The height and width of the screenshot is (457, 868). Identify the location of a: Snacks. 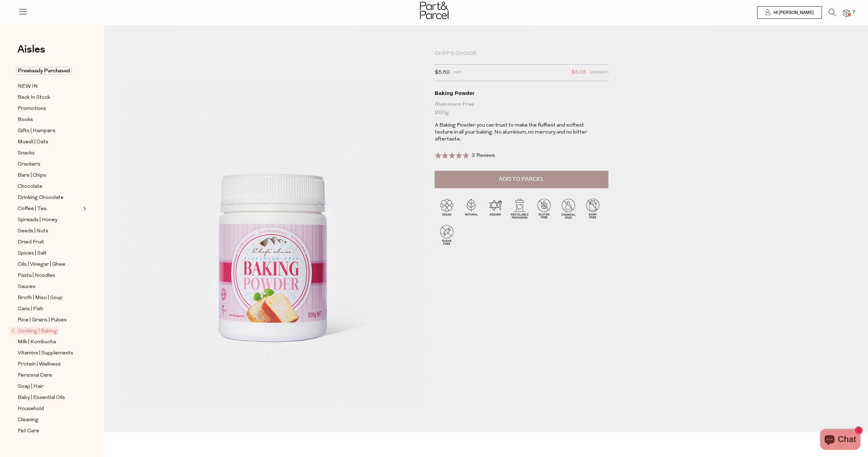
(49, 153).